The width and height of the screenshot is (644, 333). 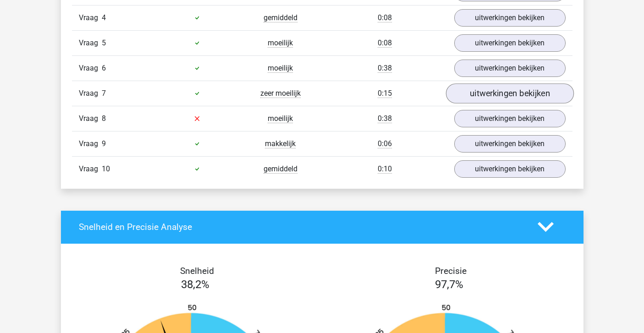 What do you see at coordinates (385, 94) in the screenshot?
I see `span: 0:15` at bounding box center [385, 94].